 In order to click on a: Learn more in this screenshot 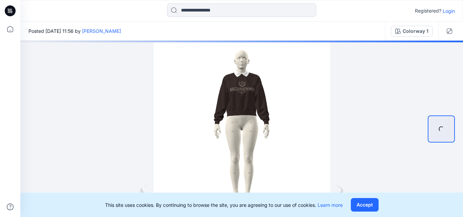, I will do `click(330, 205)`.